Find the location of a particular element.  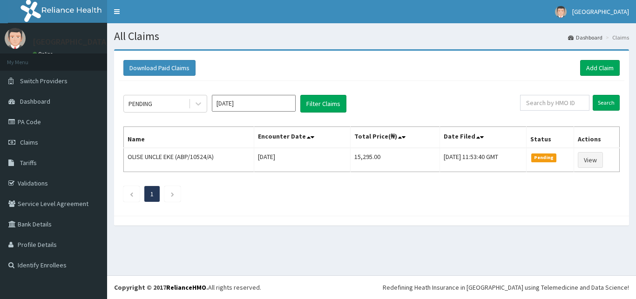

div: PENDING is located at coordinates (140, 104).